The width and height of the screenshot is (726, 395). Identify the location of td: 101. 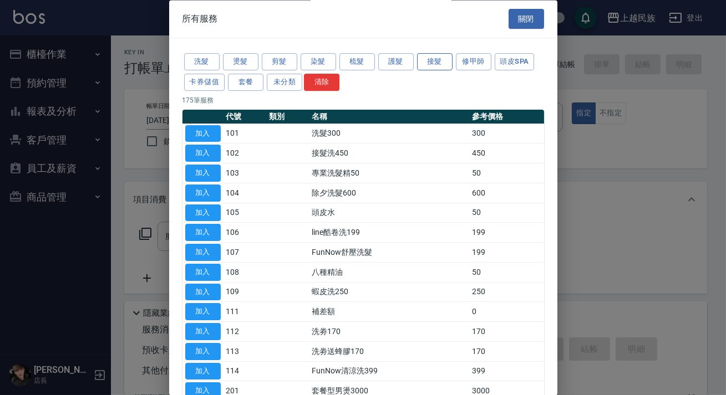
(245, 134).